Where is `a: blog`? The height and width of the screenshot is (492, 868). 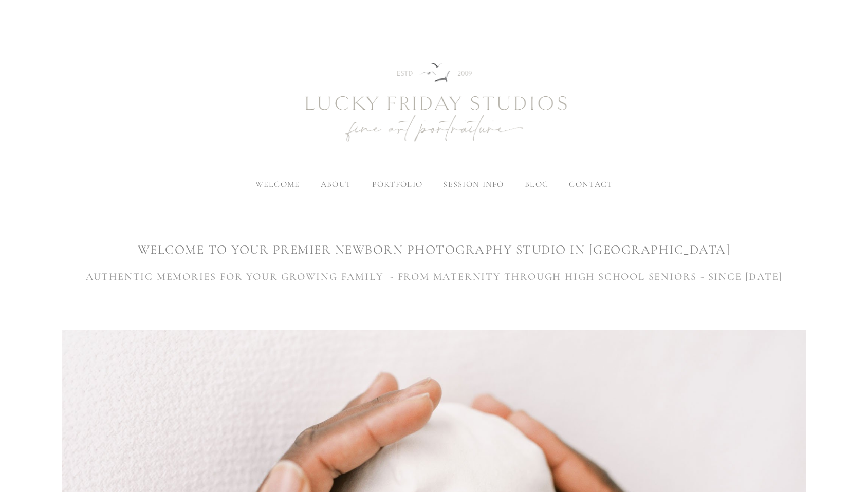 a: blog is located at coordinates (537, 184).